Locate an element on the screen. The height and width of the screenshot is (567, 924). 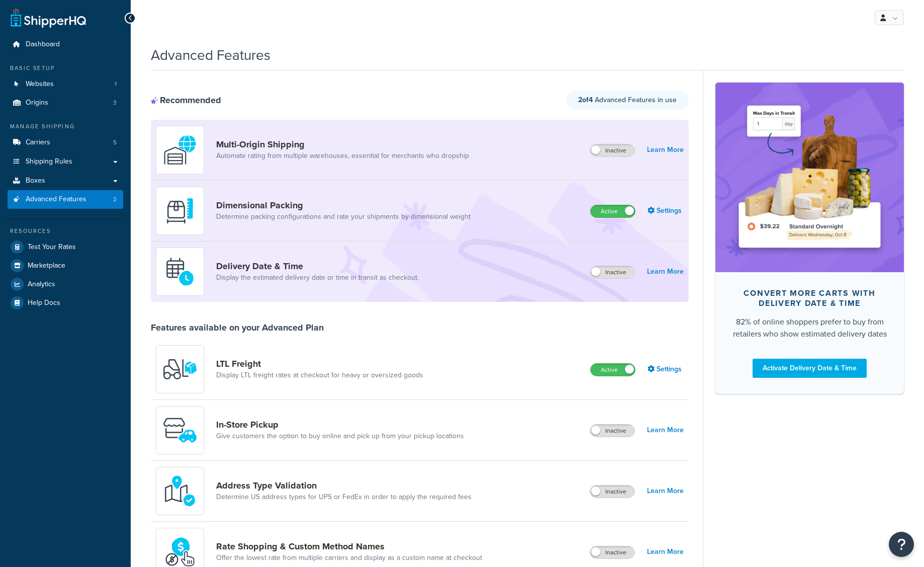
img: wfgcfpwTIucLEAAAAASUVORK5CYII= is located at coordinates (180, 430).